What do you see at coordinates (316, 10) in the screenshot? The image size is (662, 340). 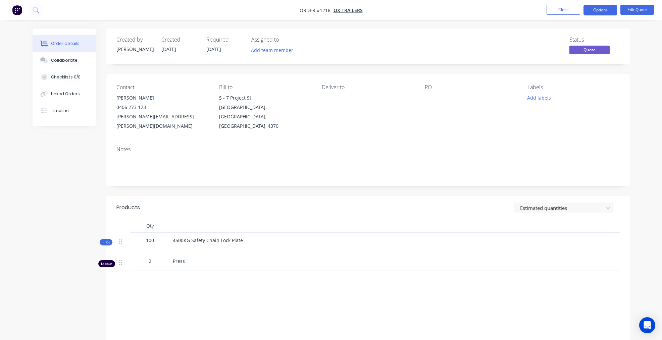 I see `span: Order #1218 -` at bounding box center [316, 10].